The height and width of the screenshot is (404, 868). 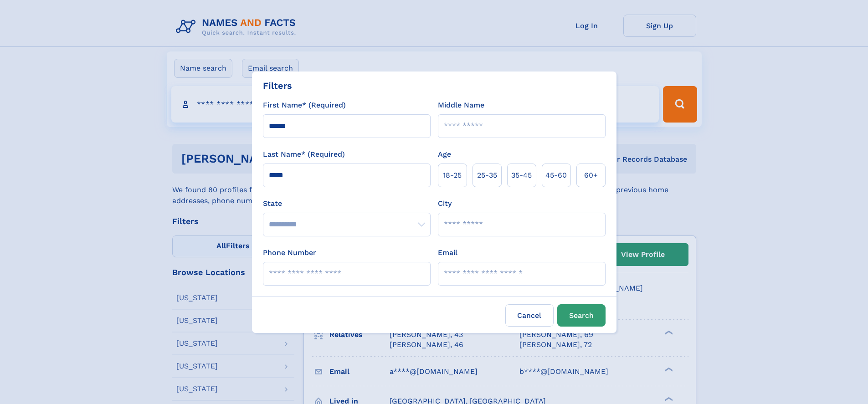 What do you see at coordinates (445, 204) in the screenshot?
I see `label: City` at bounding box center [445, 204].